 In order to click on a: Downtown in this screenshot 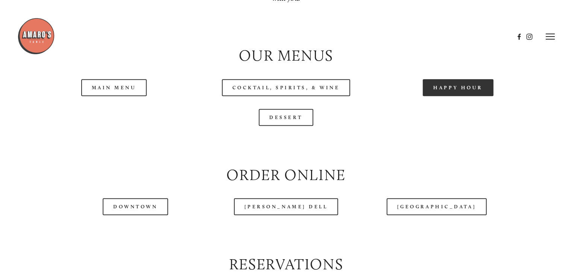, I will do `click(135, 206)`.